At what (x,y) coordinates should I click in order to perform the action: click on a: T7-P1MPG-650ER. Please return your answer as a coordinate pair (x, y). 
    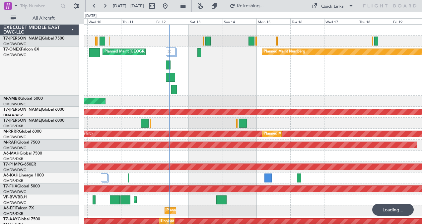
    Looking at the image, I should click on (20, 164).